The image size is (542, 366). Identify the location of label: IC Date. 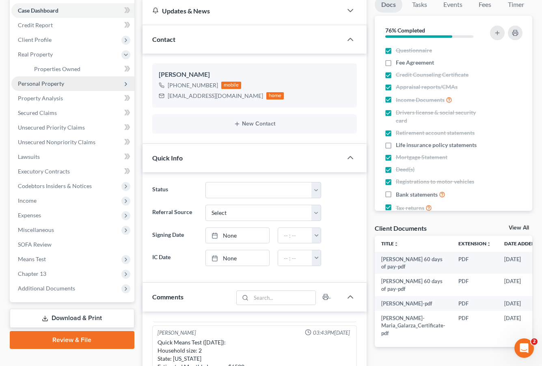
(175, 258).